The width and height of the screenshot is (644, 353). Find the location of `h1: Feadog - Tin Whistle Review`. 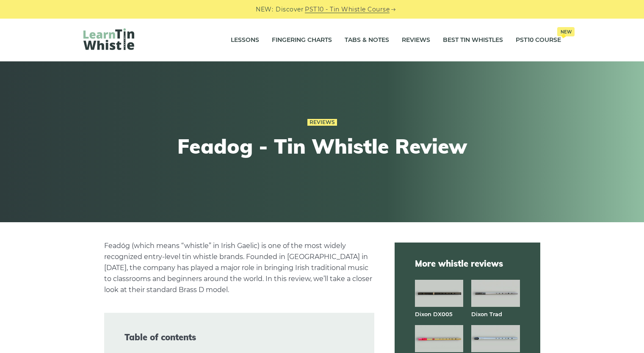

h1: Feadog - Tin Whistle Review is located at coordinates (322, 147).